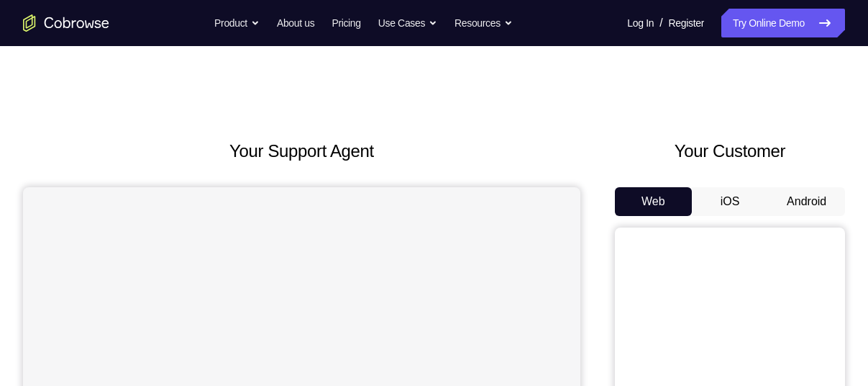  I want to click on a: About us, so click(295, 23).